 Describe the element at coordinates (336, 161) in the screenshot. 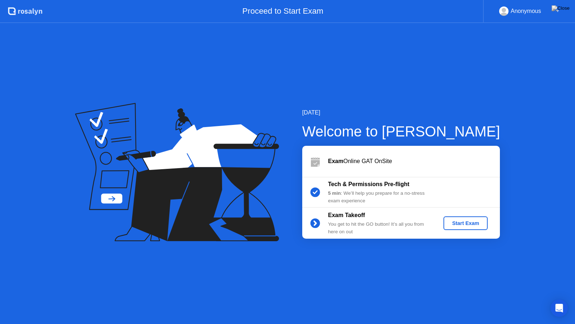

I see `b: Exam` at that location.